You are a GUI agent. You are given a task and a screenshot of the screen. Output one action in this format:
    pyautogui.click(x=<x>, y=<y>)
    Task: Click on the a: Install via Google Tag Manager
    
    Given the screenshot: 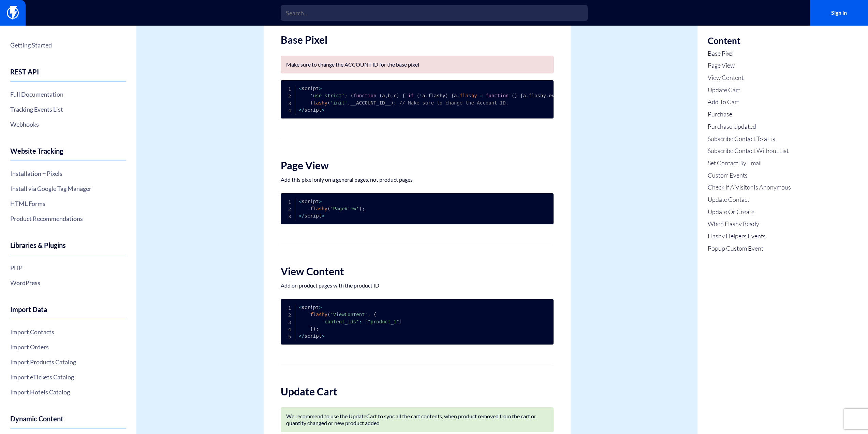 What is the action you would take?
    pyautogui.click(x=68, y=189)
    